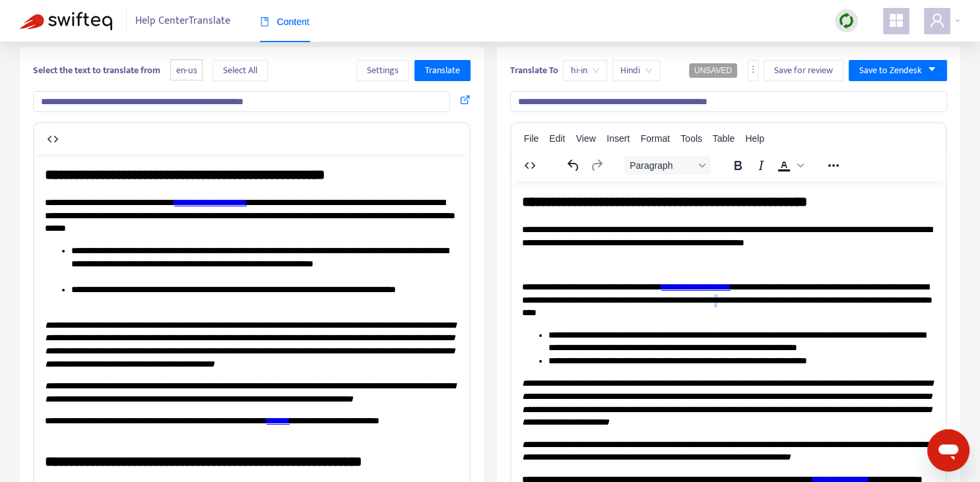 The width and height of the screenshot is (980, 482). I want to click on img: sync.dc5367851b00ba804db3.png, so click(846, 21).